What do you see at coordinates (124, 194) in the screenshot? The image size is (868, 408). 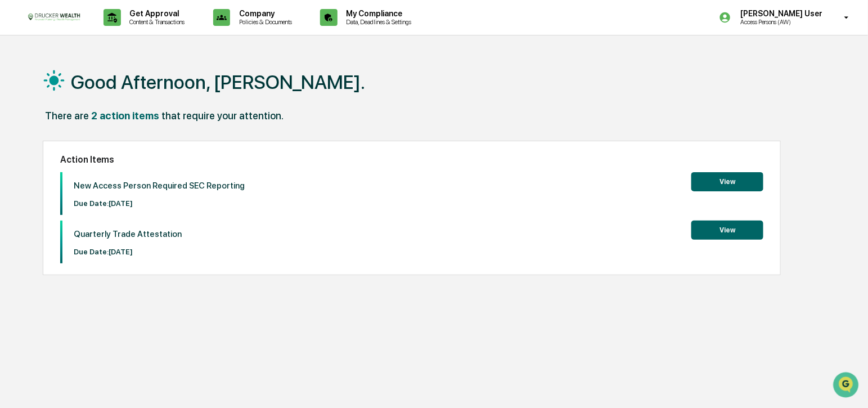 I see `span: Pylon` at bounding box center [124, 194].